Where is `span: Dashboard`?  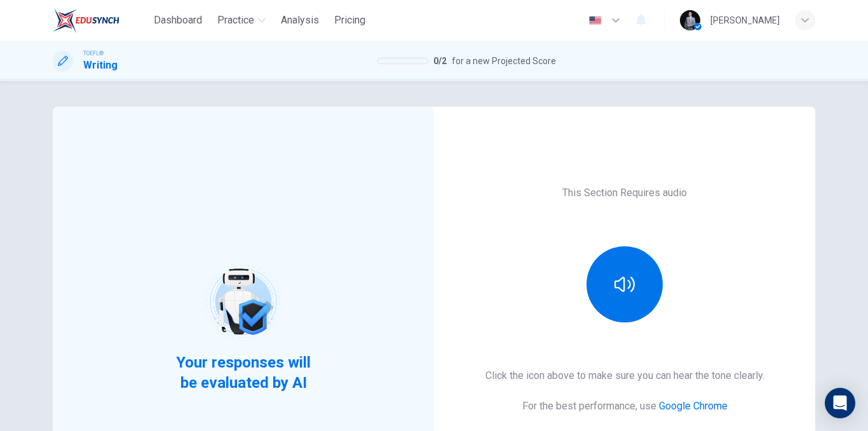 span: Dashboard is located at coordinates (178, 20).